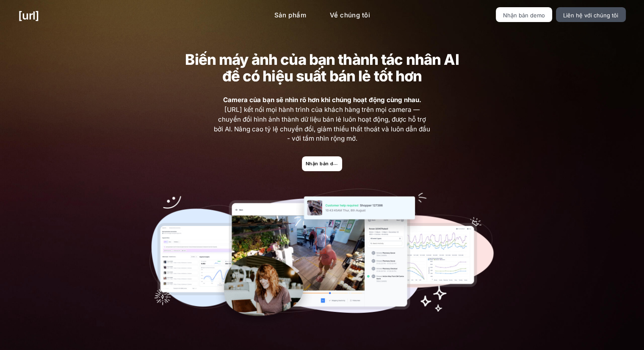  I want to click on font: Sản phẩm, so click(289, 15).